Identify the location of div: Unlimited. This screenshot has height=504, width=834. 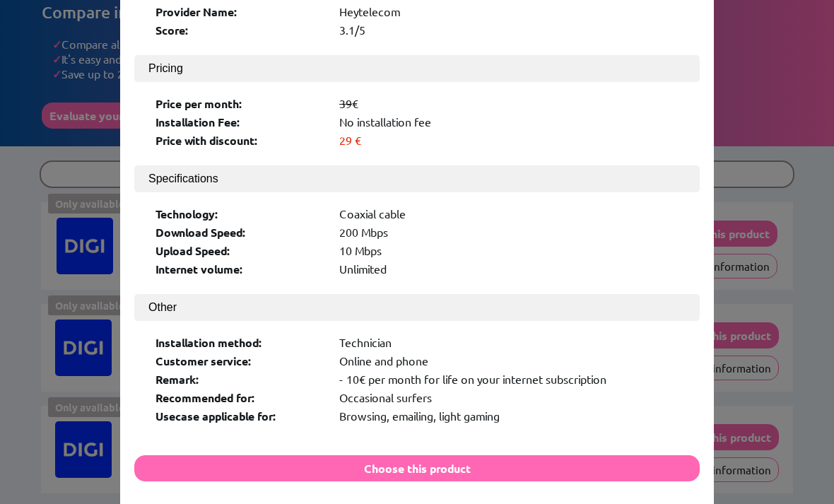
(509, 269).